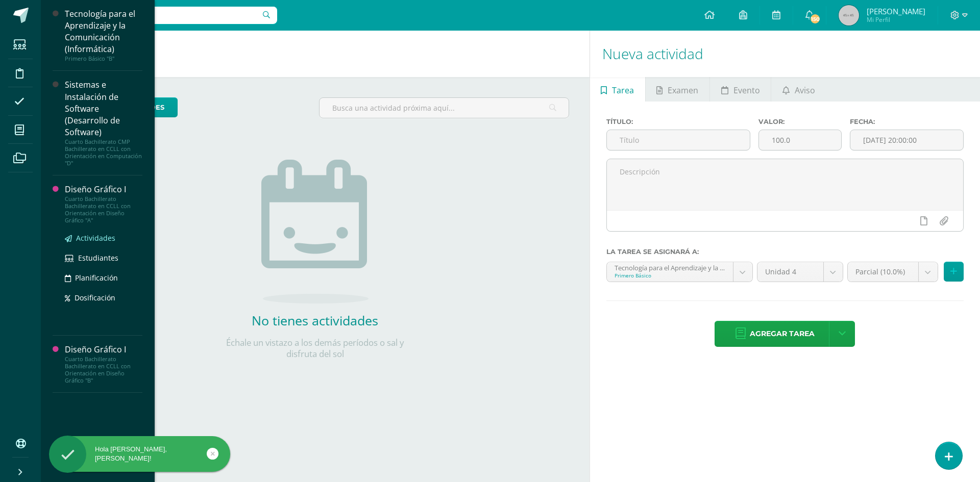 Image resolution: width=980 pixels, height=482 pixels. Describe the element at coordinates (104, 278) in the screenshot. I see `a: Planificación` at that location.